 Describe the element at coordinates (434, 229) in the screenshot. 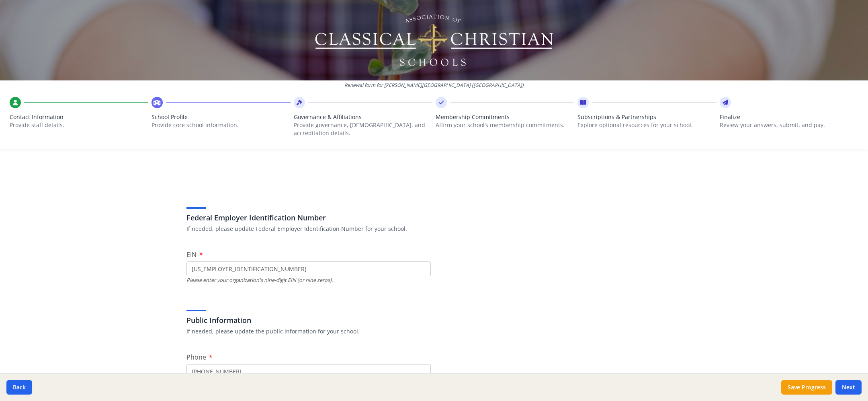

I see `p: If needed, please update Federal Employer Identification Number for your school.` at that location.